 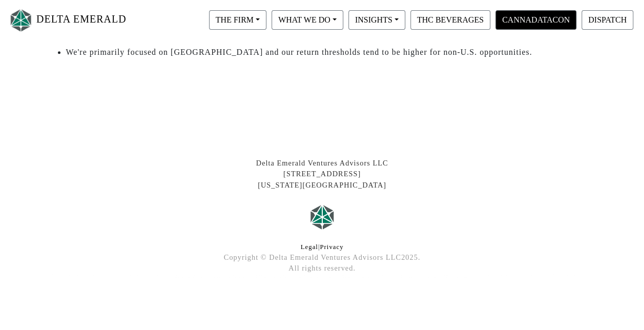 I want to click on button: THE FIRM, so click(x=238, y=20).